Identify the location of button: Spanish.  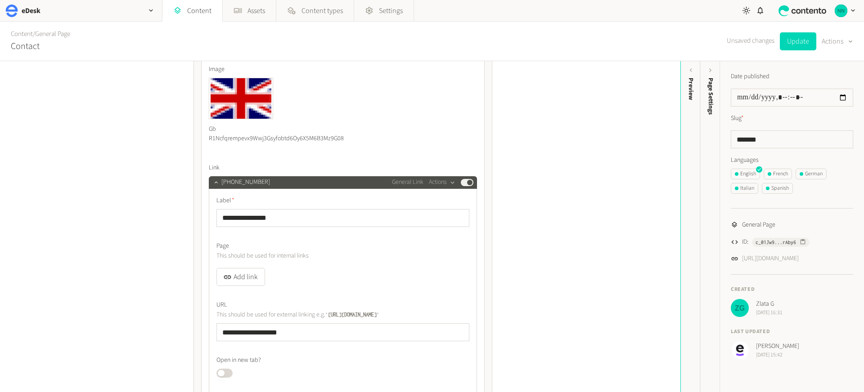
(777, 189).